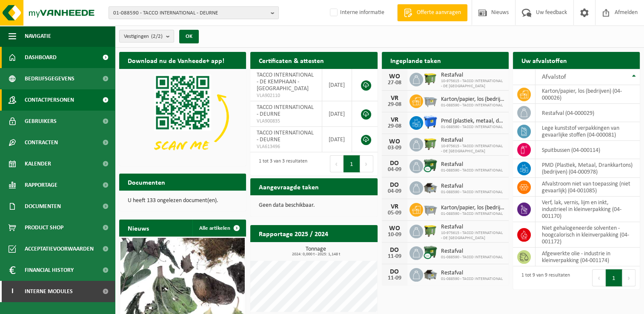  I want to click on h2: Certificaten & attesten, so click(291, 60).